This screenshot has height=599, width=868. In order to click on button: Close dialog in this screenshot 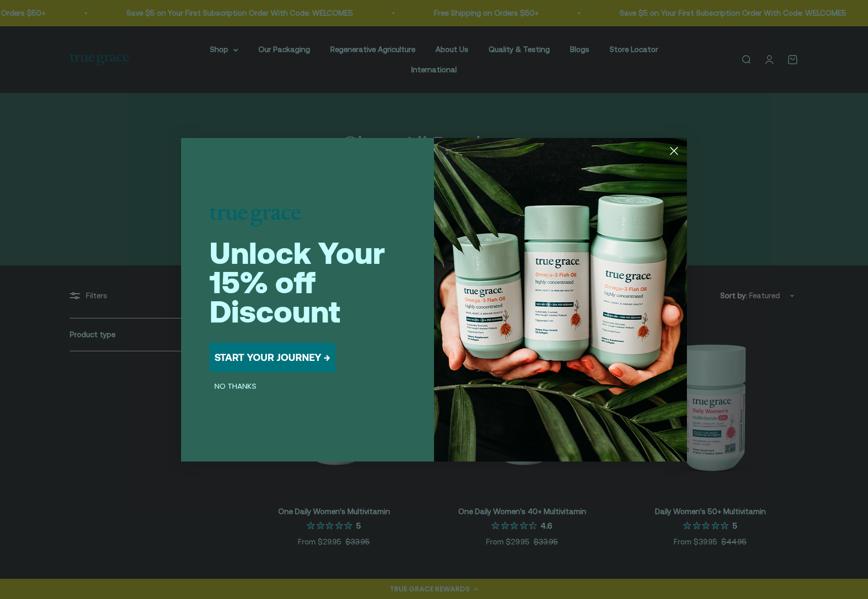, I will do `click(674, 151)`.